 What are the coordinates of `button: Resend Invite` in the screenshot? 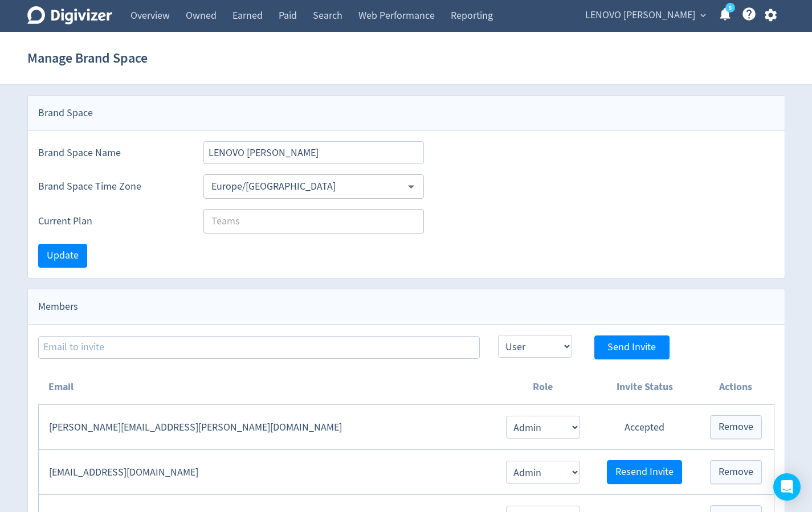 It's located at (644, 472).